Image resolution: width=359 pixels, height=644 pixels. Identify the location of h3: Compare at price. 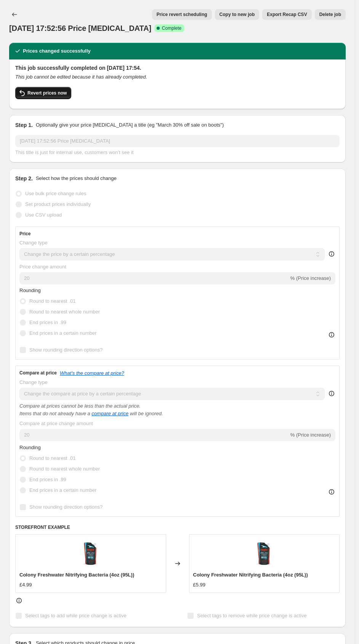
(38, 373).